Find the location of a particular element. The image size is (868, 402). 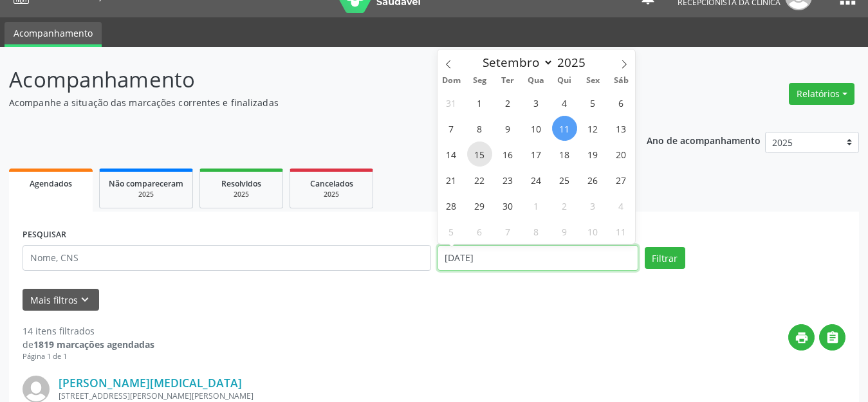

select: Month is located at coordinates (516, 62).